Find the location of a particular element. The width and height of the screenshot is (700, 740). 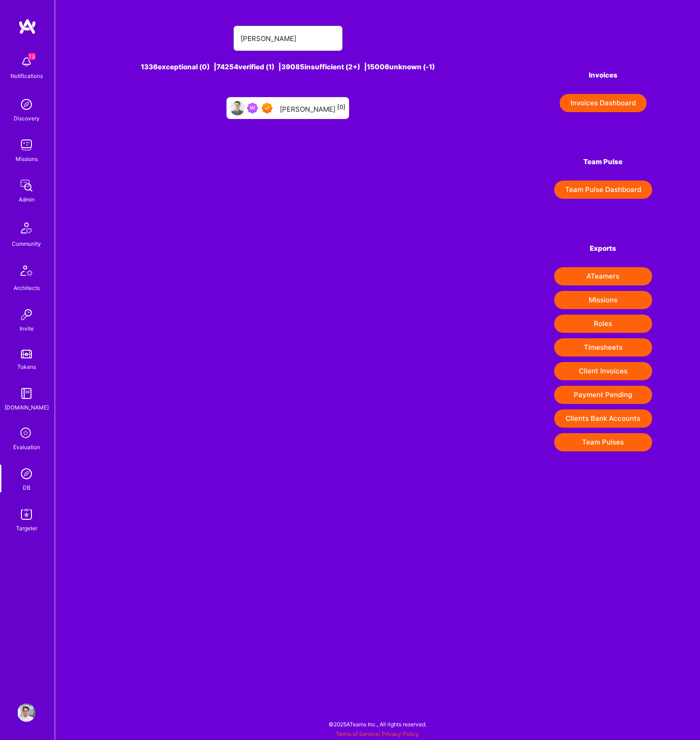

div: Notifications is located at coordinates (26, 76).